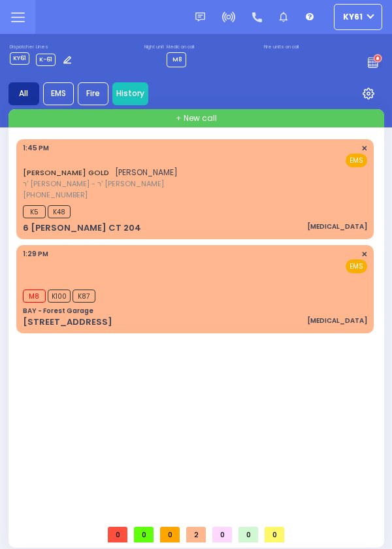 The height and width of the screenshot is (549, 392). What do you see at coordinates (22, 47) in the screenshot?
I see `label: Dispatcher` at bounding box center [22, 47].